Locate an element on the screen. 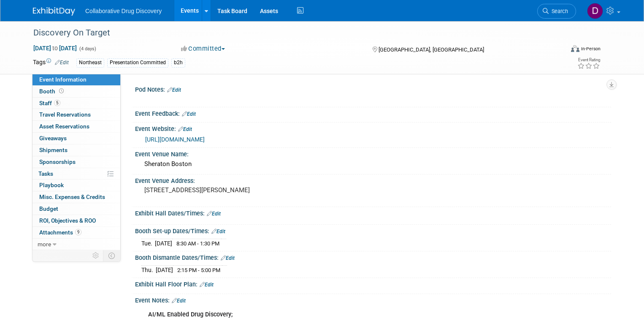 The height and width of the screenshot is (335, 644). span: Giveaways is located at coordinates (53, 138).